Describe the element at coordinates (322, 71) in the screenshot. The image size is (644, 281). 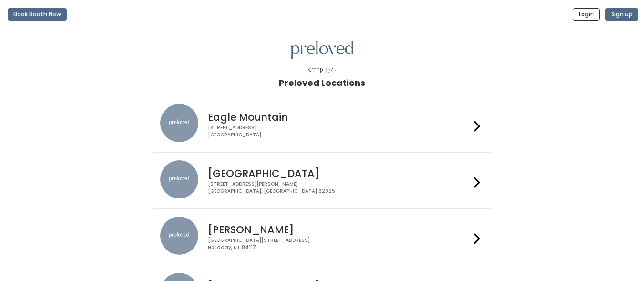
I see `div: Step 1/4:` at that location.